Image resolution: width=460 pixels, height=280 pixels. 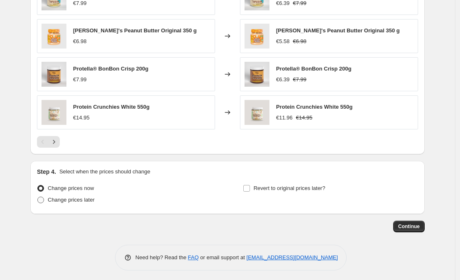 What do you see at coordinates (81, 118) in the screenshot?
I see `div: €14.95` at bounding box center [81, 118].